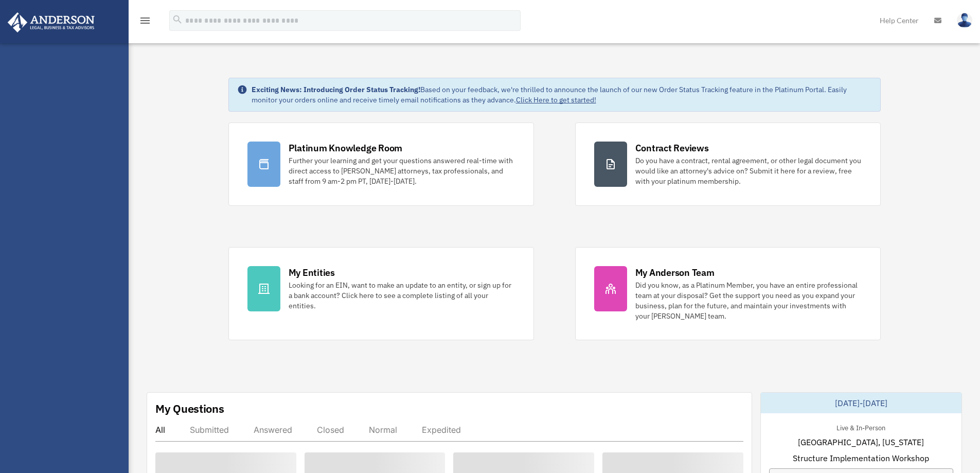 This screenshot has width=980, height=473. What do you see at coordinates (145, 22) in the screenshot?
I see `a: menu` at bounding box center [145, 22].